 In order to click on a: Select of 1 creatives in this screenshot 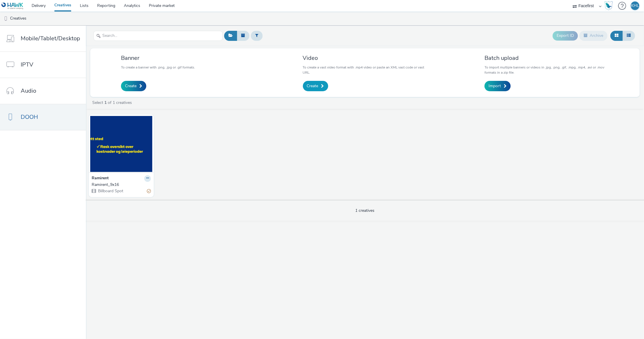, I will do `click(113, 102)`.